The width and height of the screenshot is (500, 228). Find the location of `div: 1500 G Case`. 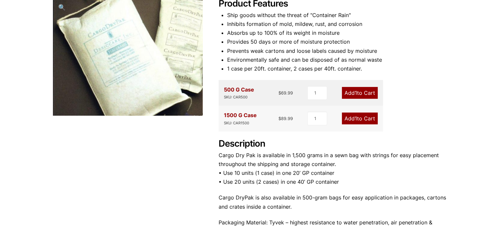

div: 1500 G Case is located at coordinates (240, 119).